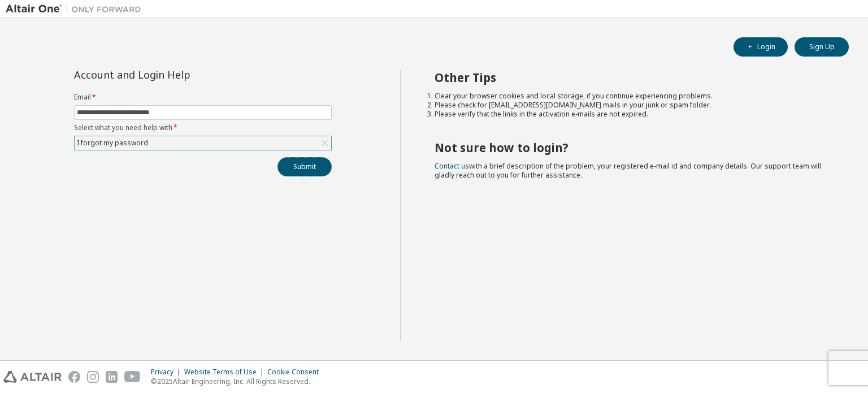  What do you see at coordinates (77, 9) in the screenshot?
I see `img: Altair One` at bounding box center [77, 9].